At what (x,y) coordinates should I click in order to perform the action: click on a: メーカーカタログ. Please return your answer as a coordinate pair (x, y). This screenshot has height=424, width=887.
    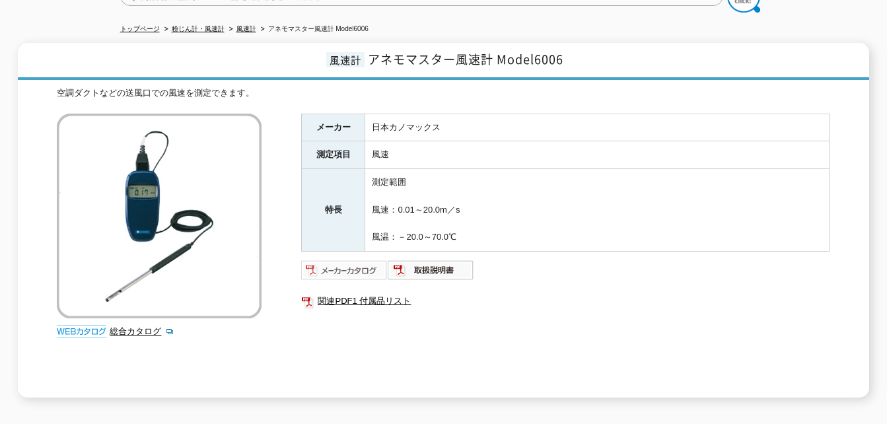
    Looking at the image, I should click on (344, 273).